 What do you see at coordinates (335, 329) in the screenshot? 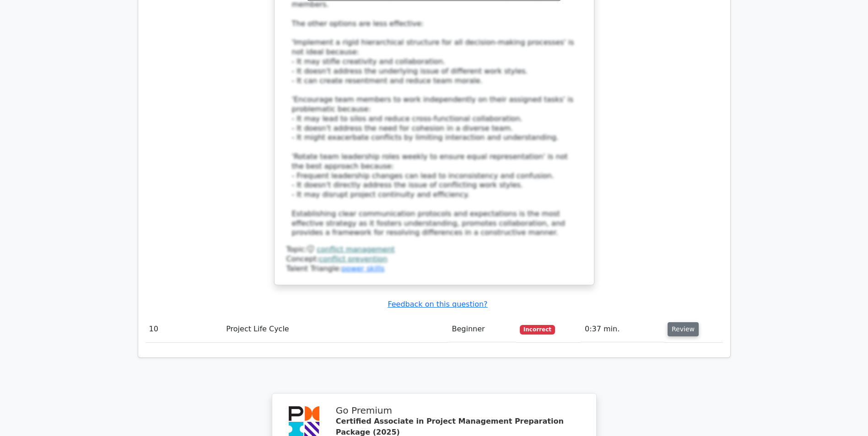
I see `td: Project Life Cycle` at bounding box center [335, 329].